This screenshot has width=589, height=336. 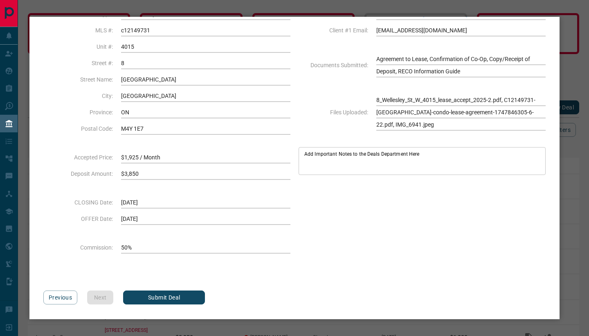 I want to click on button: Previous, so click(x=60, y=297).